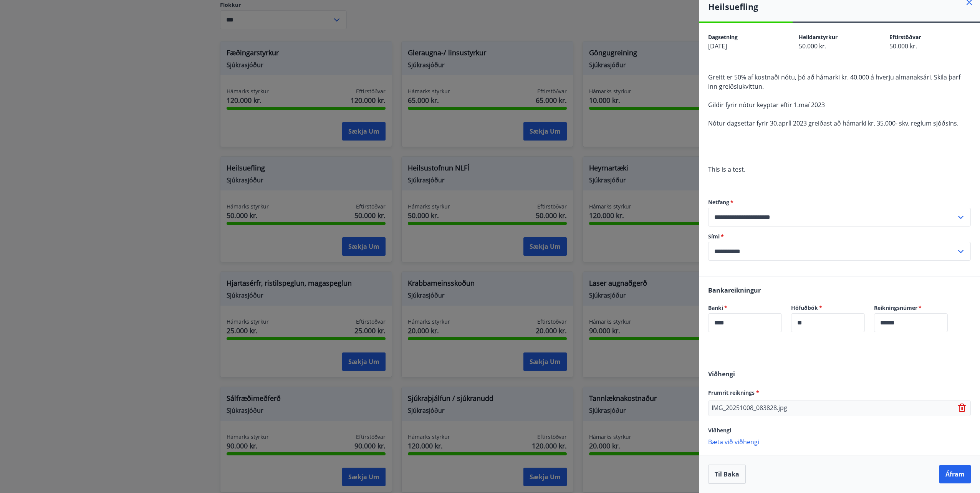  What do you see at coordinates (839, 441) in the screenshot?
I see `p: Bæta við viðhengi` at bounding box center [839, 441].